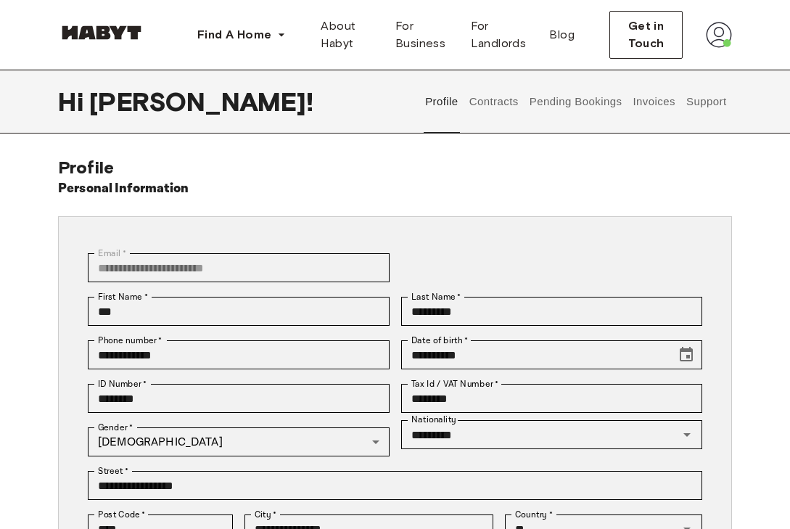  Describe the element at coordinates (115, 427) in the screenshot. I see `label: Gender` at that location.